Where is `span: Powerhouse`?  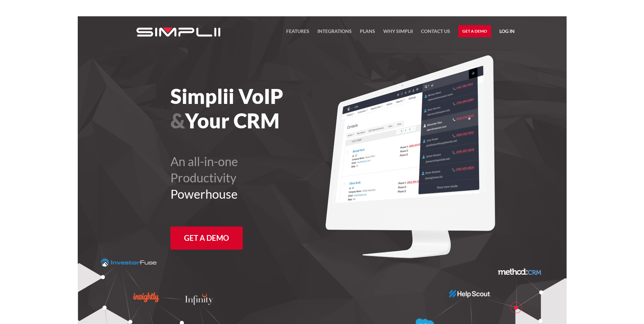 span: Powerhouse is located at coordinates (204, 194).